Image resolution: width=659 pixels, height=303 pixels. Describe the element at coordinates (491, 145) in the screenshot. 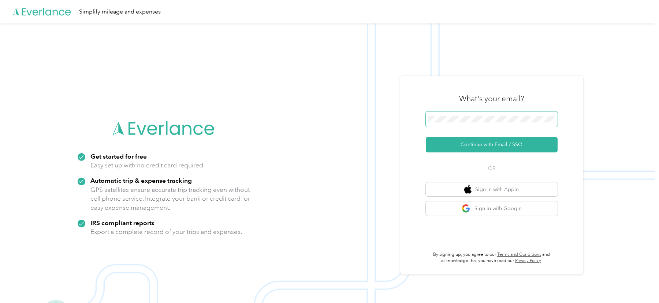

I see `button: Continue with Email / SSO` at that location.